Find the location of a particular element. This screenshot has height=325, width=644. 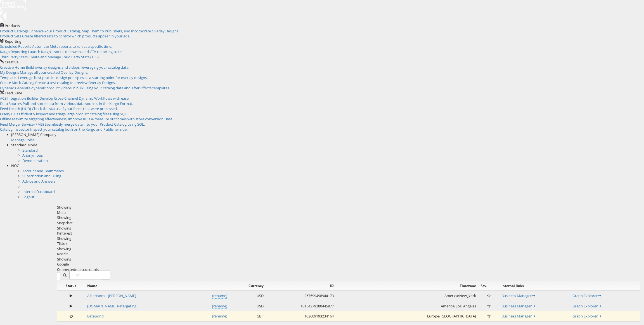

a: Subscription and Billing is located at coordinates (42, 176).